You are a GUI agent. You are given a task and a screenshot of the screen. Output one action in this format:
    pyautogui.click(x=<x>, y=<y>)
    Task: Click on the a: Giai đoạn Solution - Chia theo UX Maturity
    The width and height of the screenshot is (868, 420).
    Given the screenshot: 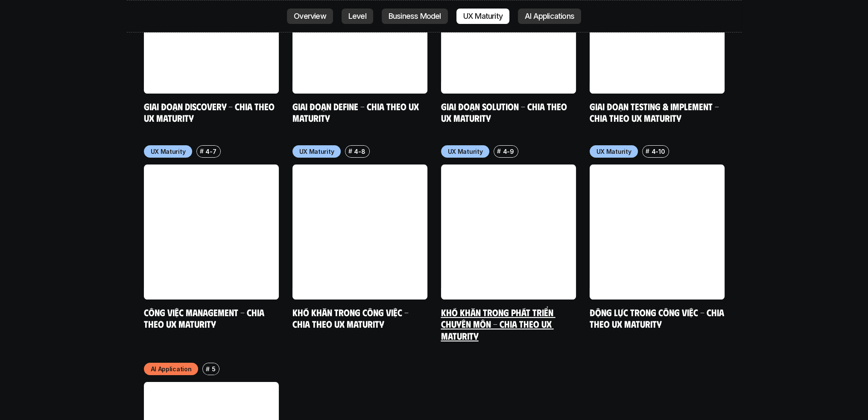 What is the action you would take?
    pyautogui.click(x=505, y=112)
    